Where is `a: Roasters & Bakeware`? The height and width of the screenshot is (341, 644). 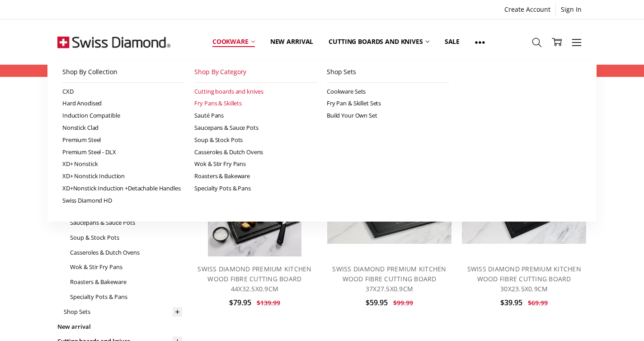 a: Roasters & Bakeware is located at coordinates (126, 282).